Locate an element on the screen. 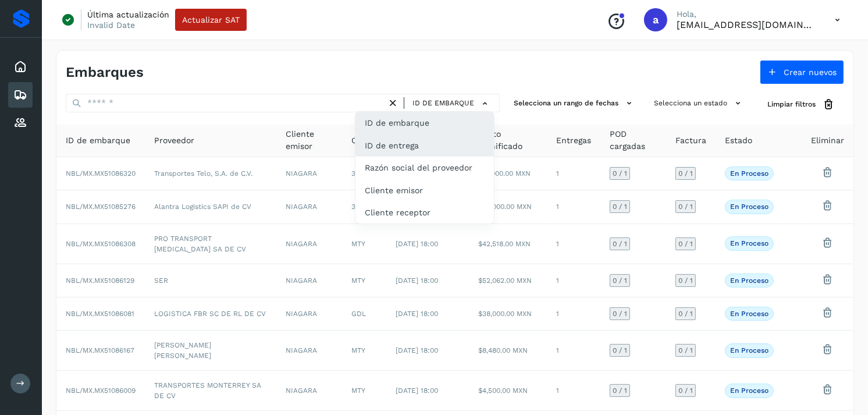  div: Razón social del proveedor is located at coordinates (425, 168).